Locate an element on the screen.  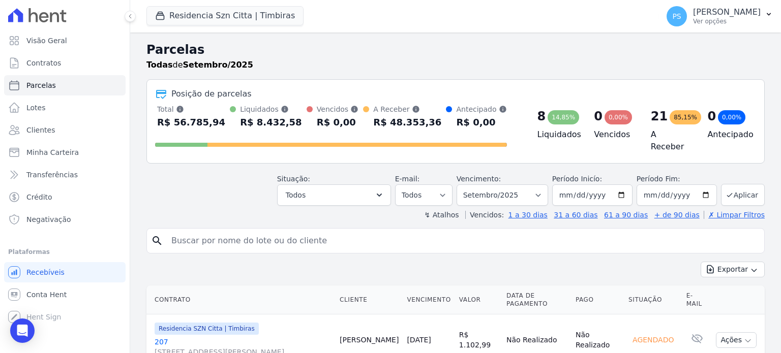
th: E-mail is located at coordinates (697, 300).